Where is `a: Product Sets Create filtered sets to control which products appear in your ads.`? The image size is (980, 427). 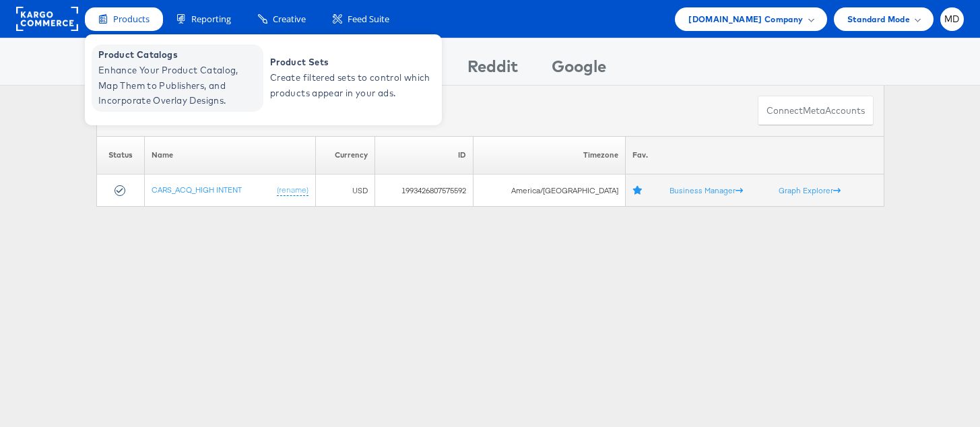 a: Product Sets Create filtered sets to control which products appear in your ads. is located at coordinates (349, 78).